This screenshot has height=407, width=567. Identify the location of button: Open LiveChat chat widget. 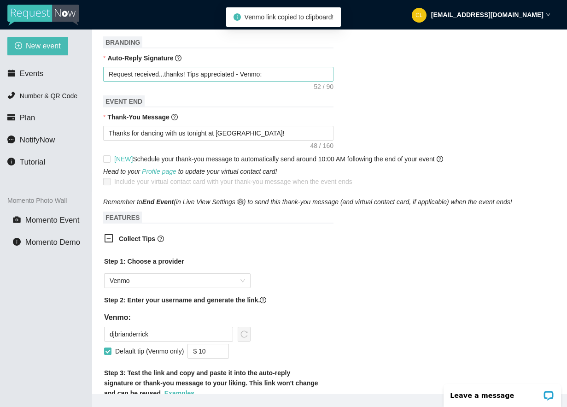
(111, 18).